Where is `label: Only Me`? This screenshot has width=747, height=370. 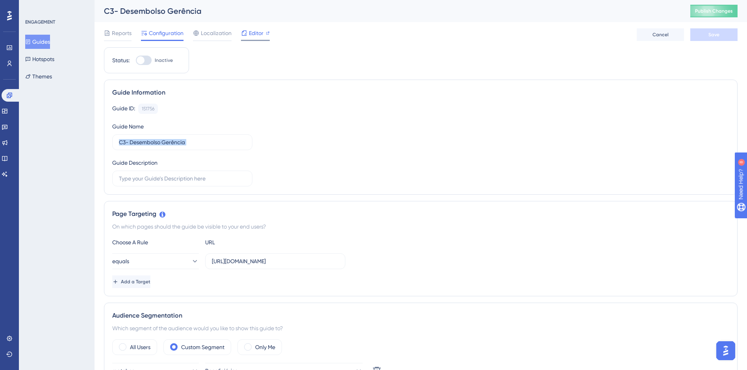
label: Only Me is located at coordinates (265, 347).